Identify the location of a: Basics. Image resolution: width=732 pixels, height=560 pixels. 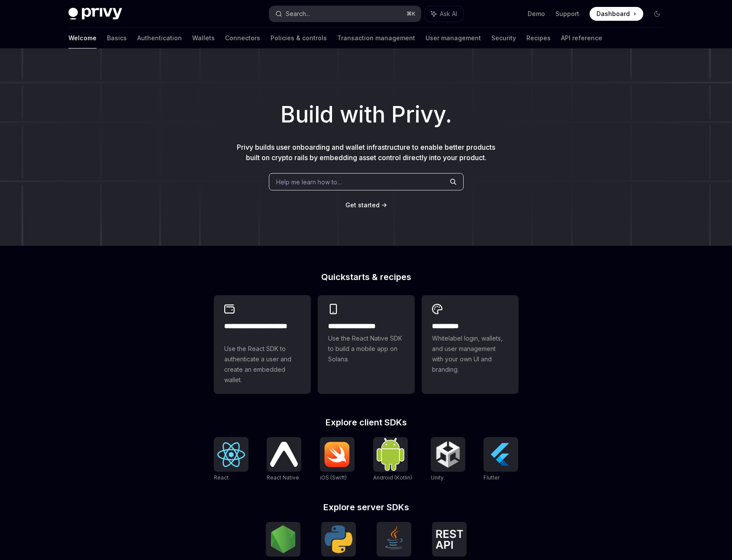
(117, 38).